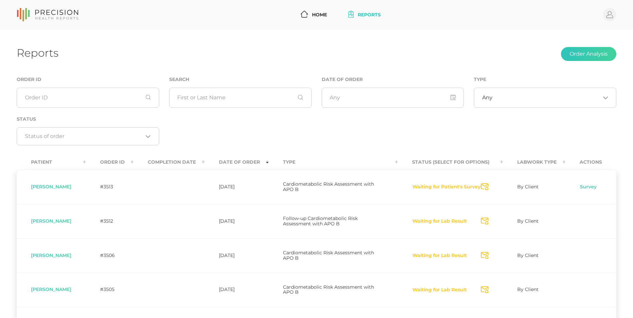 Image resolution: width=633 pixels, height=318 pixels. What do you see at coordinates (109, 256) in the screenshot?
I see `td: #3506` at bounding box center [109, 256].